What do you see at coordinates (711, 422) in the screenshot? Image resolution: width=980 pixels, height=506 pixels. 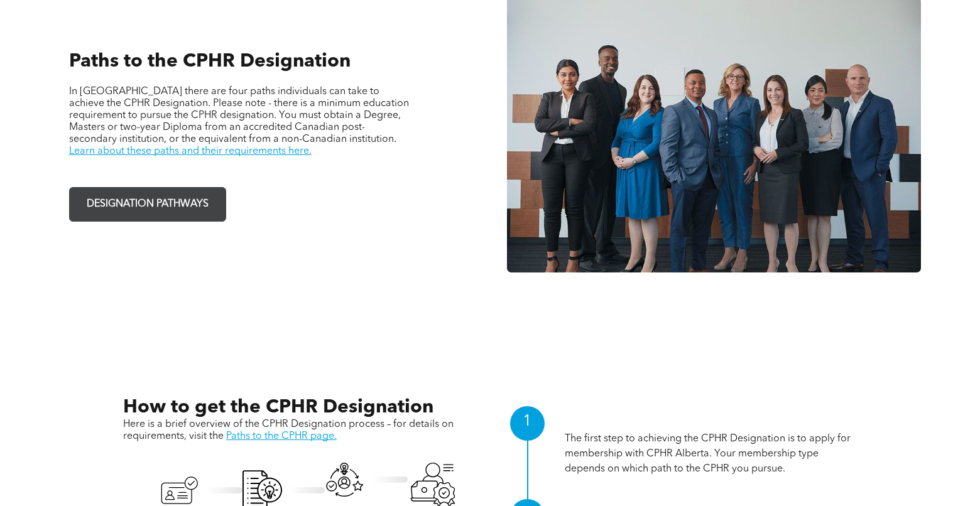 I see `h1: Membership` at bounding box center [711, 422].